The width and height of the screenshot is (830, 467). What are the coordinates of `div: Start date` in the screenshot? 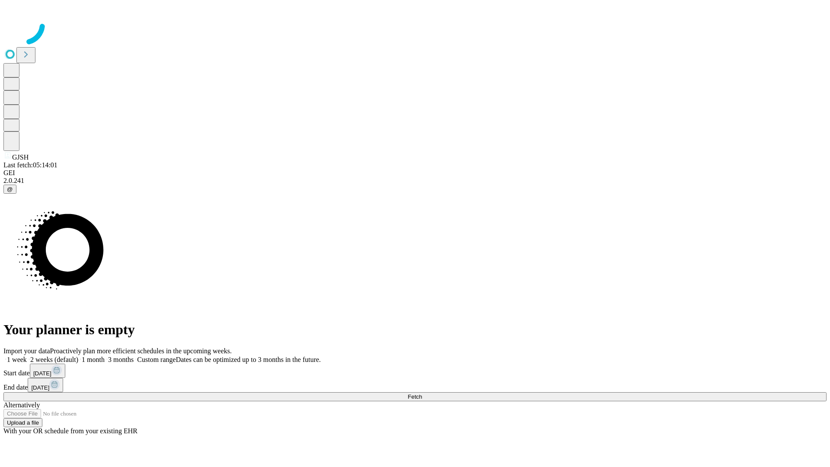 It's located at (415, 370).